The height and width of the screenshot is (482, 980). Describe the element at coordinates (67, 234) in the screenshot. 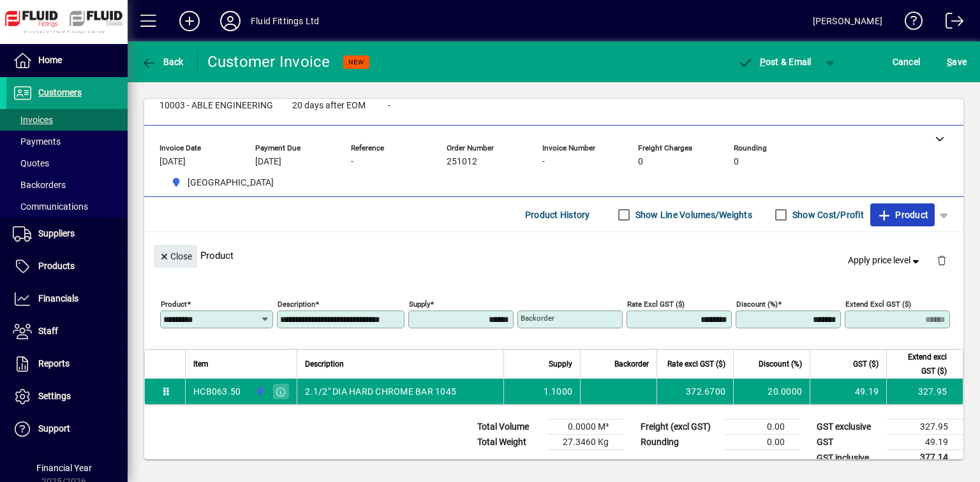

I see `a: Suppliers` at that location.